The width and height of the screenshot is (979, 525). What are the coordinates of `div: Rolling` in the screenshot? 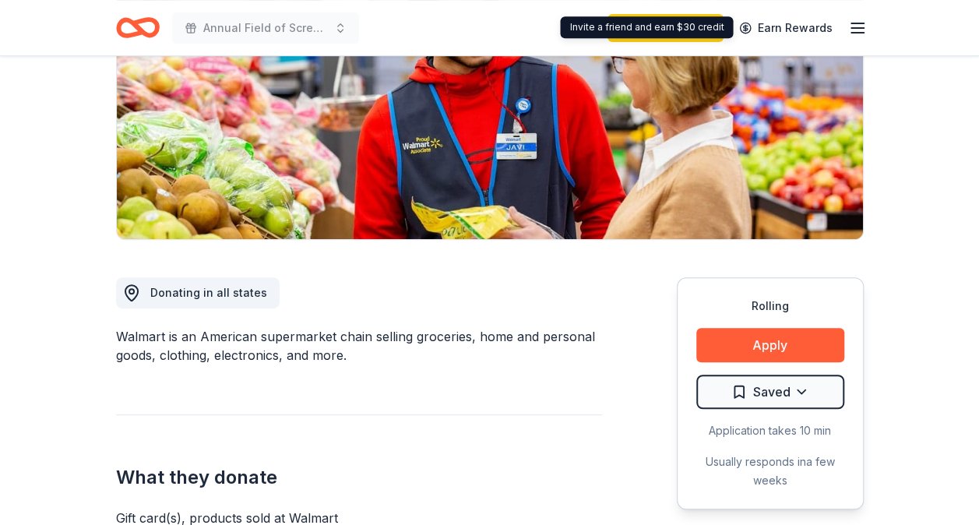 It's located at (770, 306).